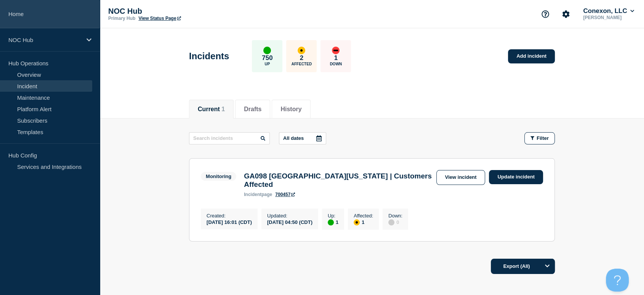  I want to click on p: 750, so click(268, 58).